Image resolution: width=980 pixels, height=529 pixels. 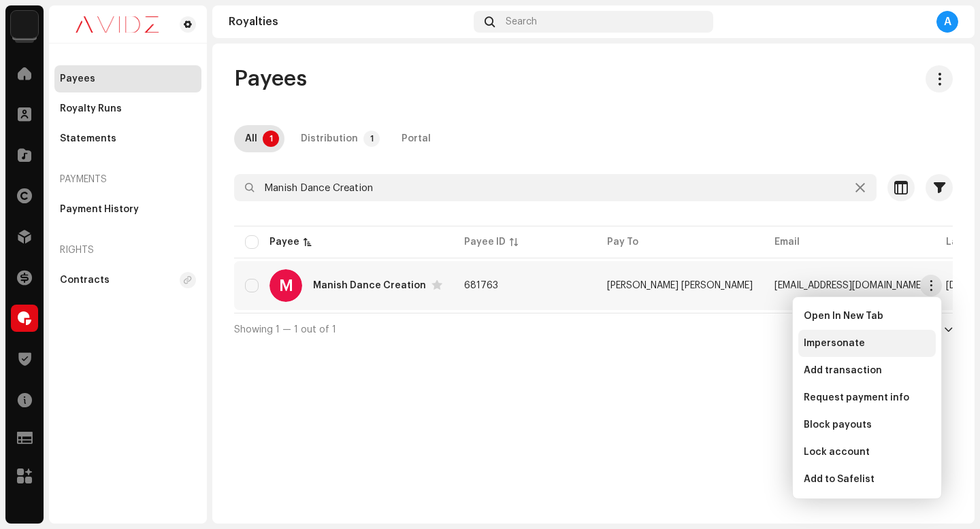 What do you see at coordinates (286, 286) in the screenshot?
I see `div: M` at bounding box center [286, 286].